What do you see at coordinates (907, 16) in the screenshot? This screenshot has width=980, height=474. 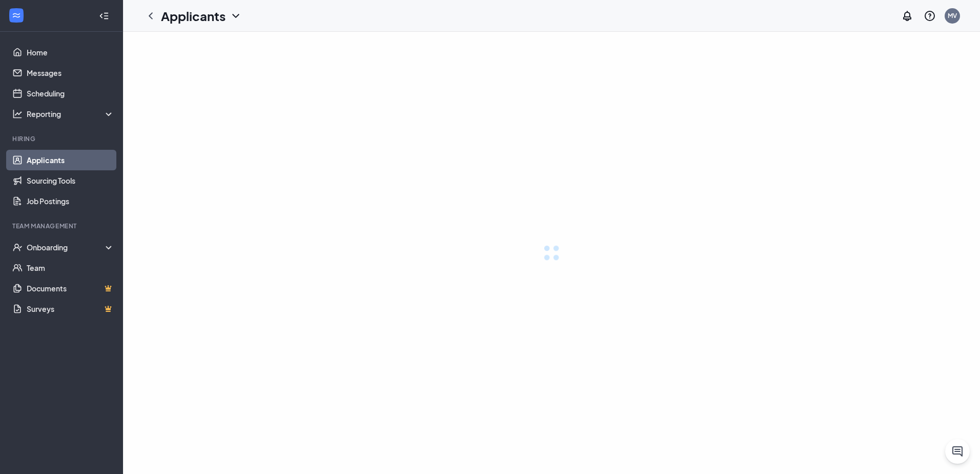 I see `svg: Notifications` at bounding box center [907, 16].